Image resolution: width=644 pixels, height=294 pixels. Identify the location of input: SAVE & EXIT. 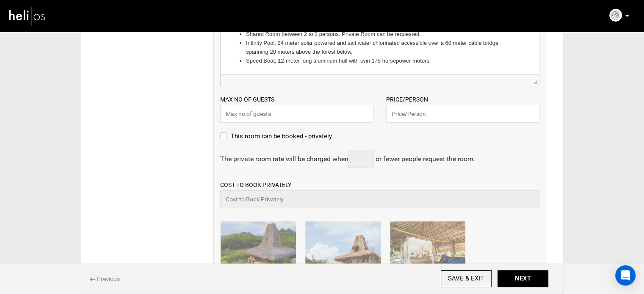
(466, 279).